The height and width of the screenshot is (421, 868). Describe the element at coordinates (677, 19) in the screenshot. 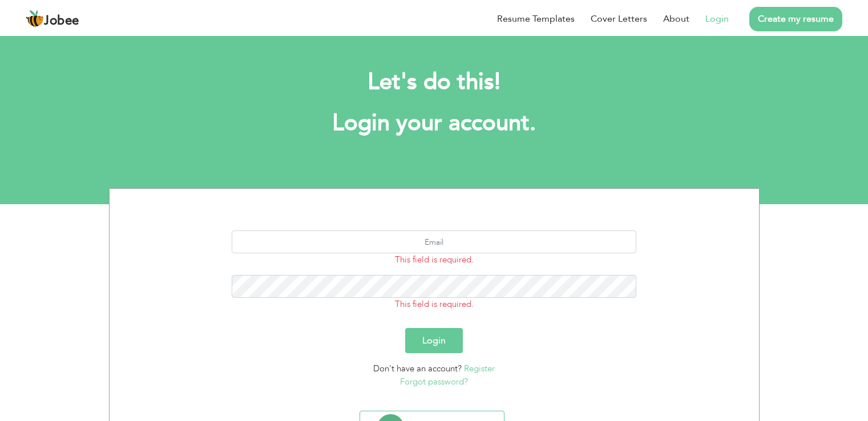

I see `a: About` at that location.